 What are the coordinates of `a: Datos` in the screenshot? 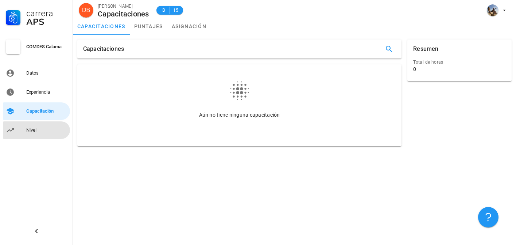 It's located at (36, 73).